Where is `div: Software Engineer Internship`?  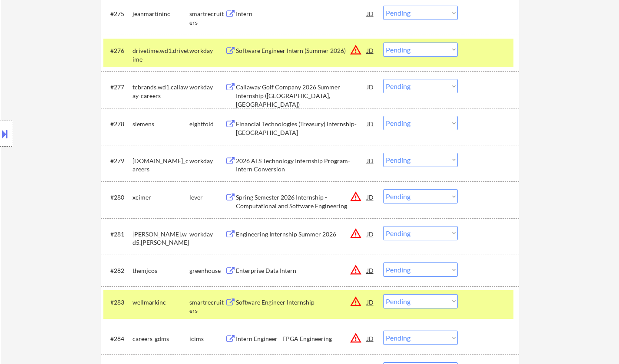
div: Software Engineer Internship is located at coordinates (301, 303).